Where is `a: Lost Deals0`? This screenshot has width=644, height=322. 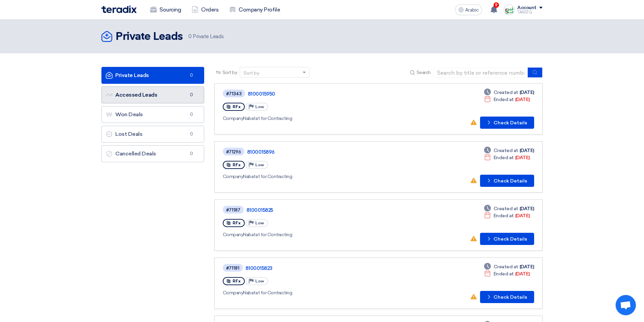 a: Lost Deals0 is located at coordinates (153, 134).